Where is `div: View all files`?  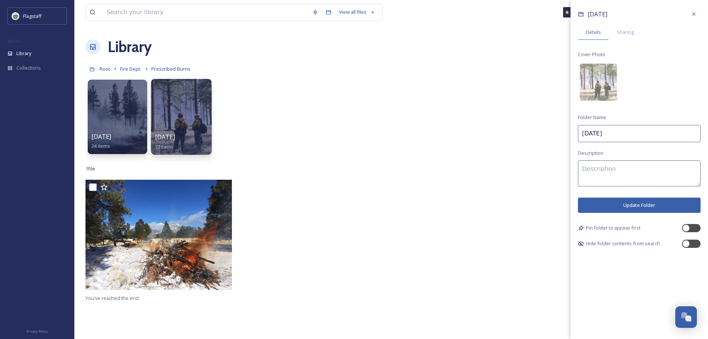 div: View all files is located at coordinates (357, 12).